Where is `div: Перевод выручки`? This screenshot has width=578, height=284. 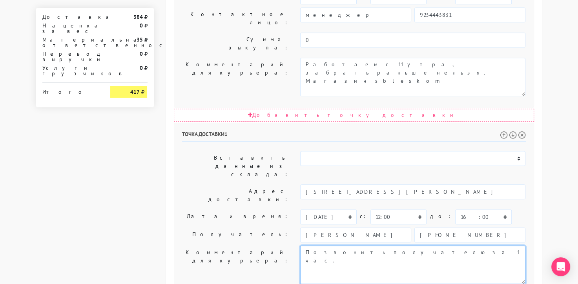
div: Перевод выручки is located at coordinates (71, 56).